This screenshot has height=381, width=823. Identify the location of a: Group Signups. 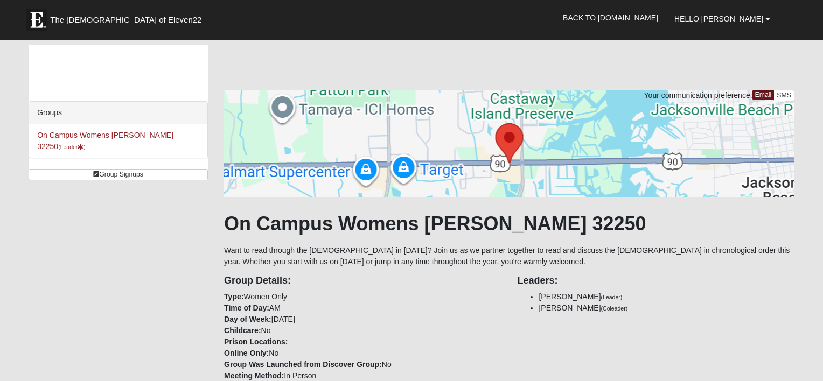
(118, 174).